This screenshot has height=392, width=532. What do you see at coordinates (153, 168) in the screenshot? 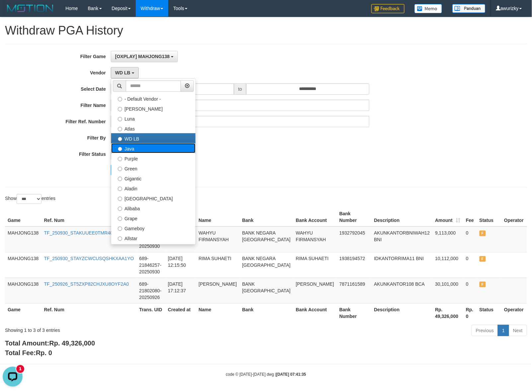
I see `label: Green` at bounding box center [153, 168].